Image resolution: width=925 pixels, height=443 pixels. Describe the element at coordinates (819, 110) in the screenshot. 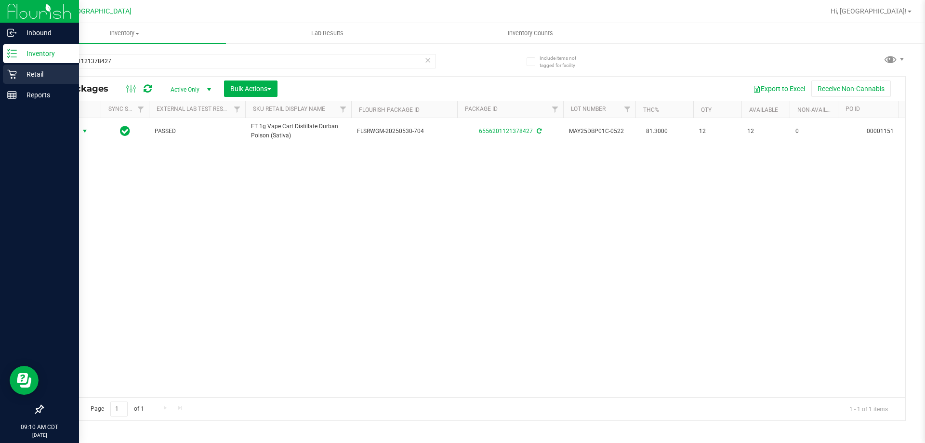

I see `a: Non-Available` at that location.